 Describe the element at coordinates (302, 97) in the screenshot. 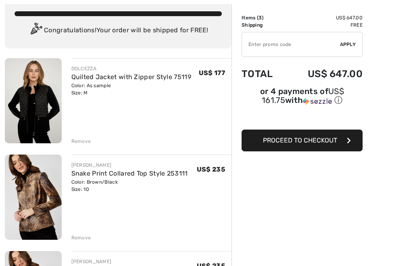

I see `div: or 4 payments of with` at that location.